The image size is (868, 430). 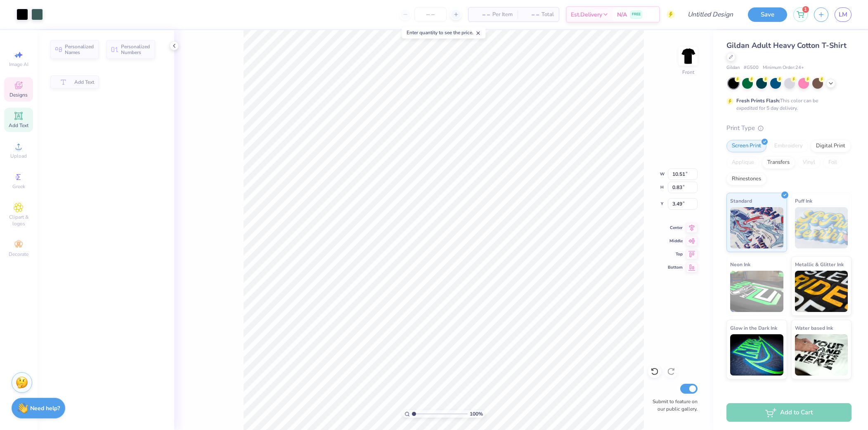 I want to click on span: Designs, so click(x=19, y=95).